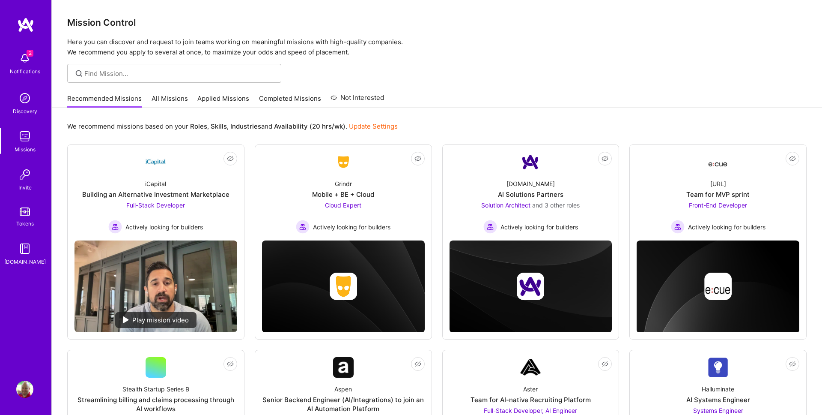 This screenshot has width=822, height=415. I want to click on div: iCapital, so click(155, 183).